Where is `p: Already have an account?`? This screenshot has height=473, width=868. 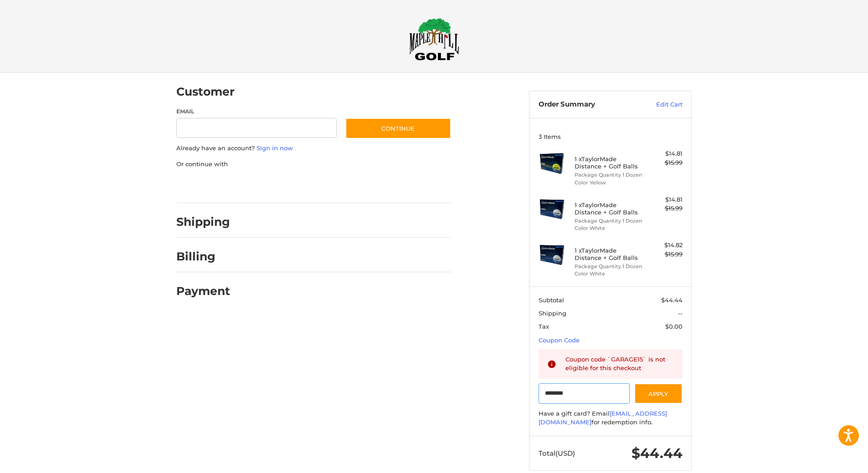 p: Already have an account? is located at coordinates (314, 148).